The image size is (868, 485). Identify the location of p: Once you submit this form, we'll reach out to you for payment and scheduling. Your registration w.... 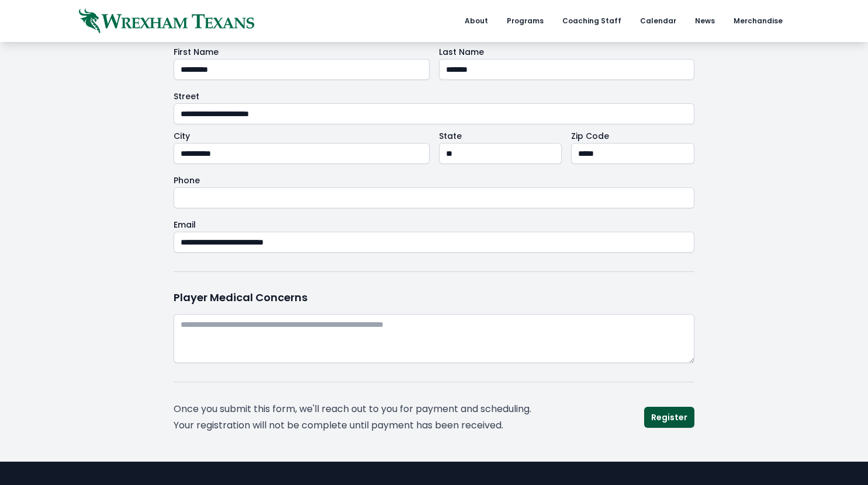
(364, 418).